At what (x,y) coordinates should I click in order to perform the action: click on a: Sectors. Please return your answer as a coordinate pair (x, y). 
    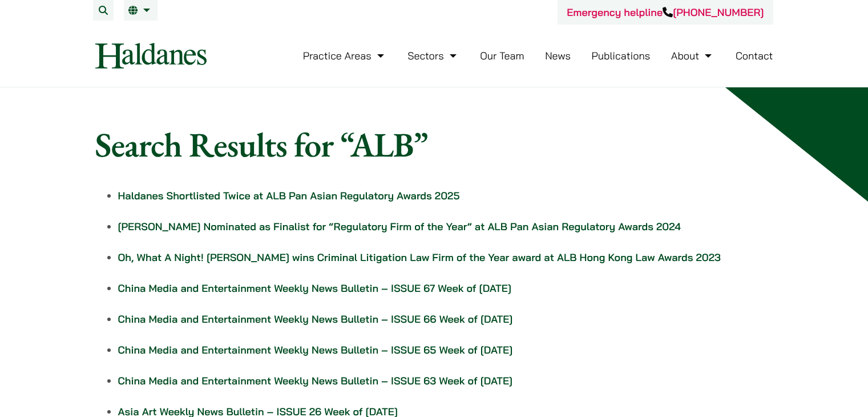
    Looking at the image, I should click on (433, 55).